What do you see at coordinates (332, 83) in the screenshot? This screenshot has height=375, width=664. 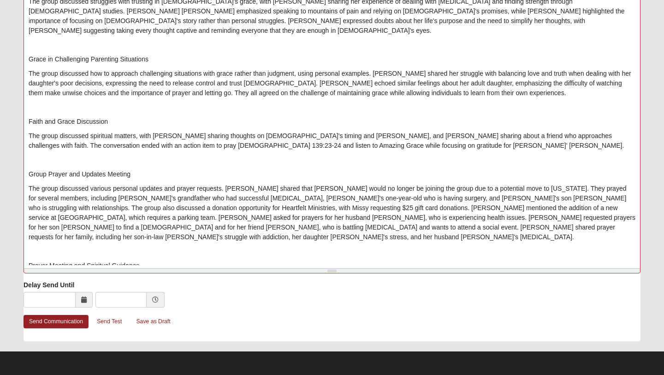 I see `p: The group discussed how to approach challenging situations with grace rather than judgment, using...` at bounding box center [332, 83].